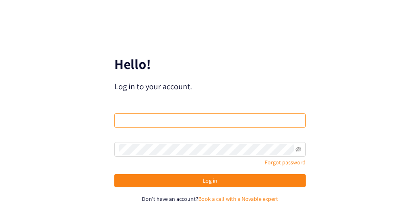 The width and height of the screenshot is (420, 224). I want to click on span: eye-invisible, so click(299, 149).